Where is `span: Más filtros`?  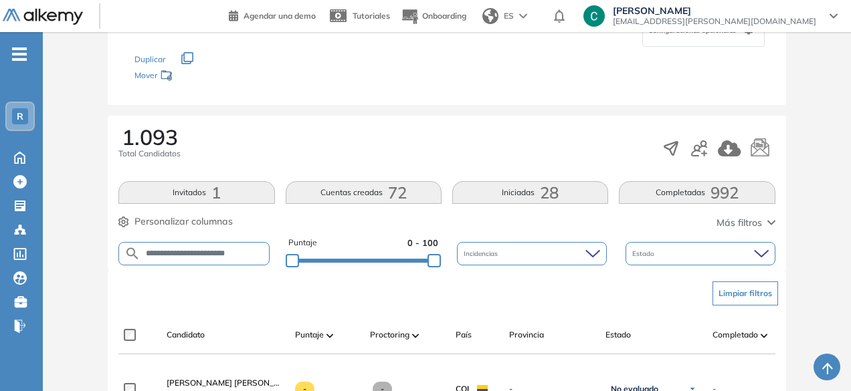
span: Más filtros is located at coordinates (739, 223).